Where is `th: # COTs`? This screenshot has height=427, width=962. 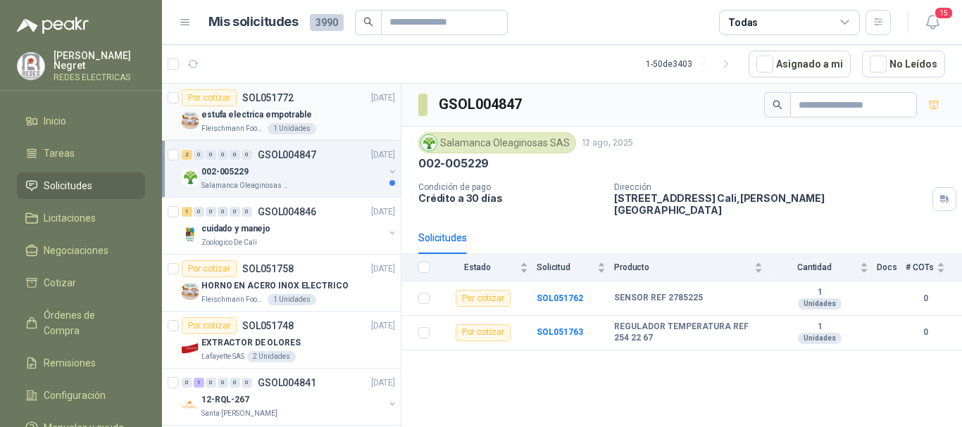
th: # COTs is located at coordinates (934, 268).